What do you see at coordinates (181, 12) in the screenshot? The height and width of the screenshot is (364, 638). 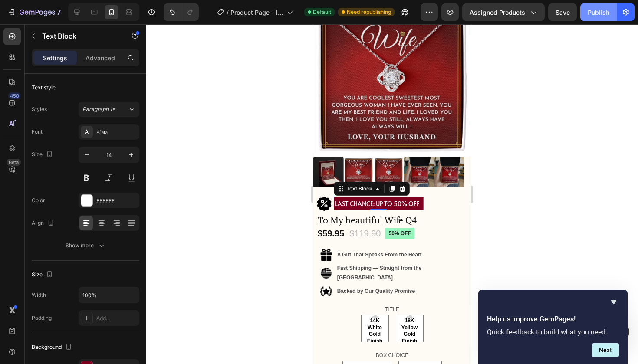 I see `div: Undo/Redo` at bounding box center [181, 12].